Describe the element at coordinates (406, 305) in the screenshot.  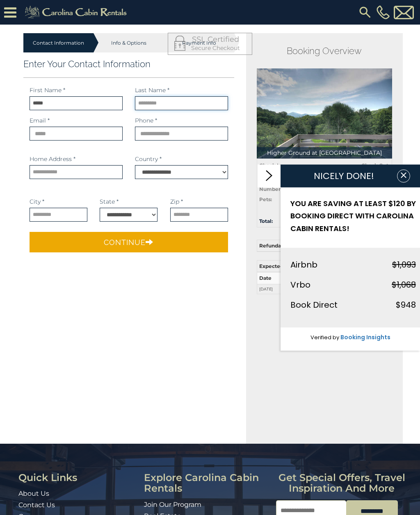
I see `div: $948` at that location.